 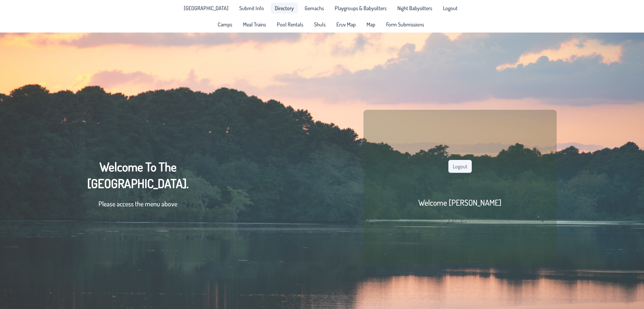 I want to click on p: Please access the menu above, so click(x=138, y=204).